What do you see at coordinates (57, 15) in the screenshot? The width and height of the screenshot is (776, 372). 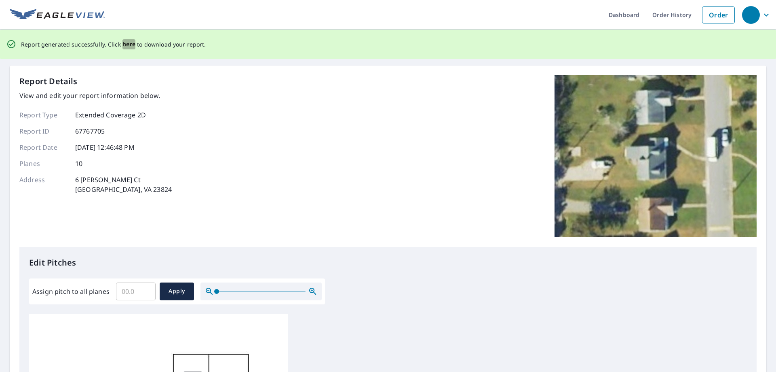 I see `img: EV Logo` at bounding box center [57, 15].